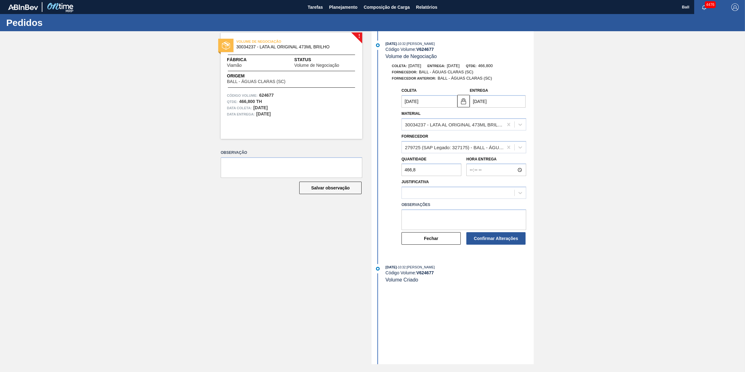  Describe the element at coordinates (485, 65) in the screenshot. I see `span: 466,800` at that location.